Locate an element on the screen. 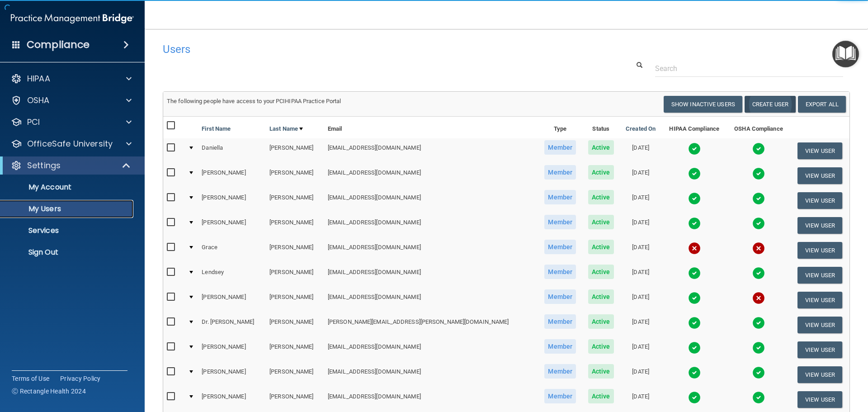 This screenshot has height=412, width=868. a: First Name is located at coordinates (216, 129).